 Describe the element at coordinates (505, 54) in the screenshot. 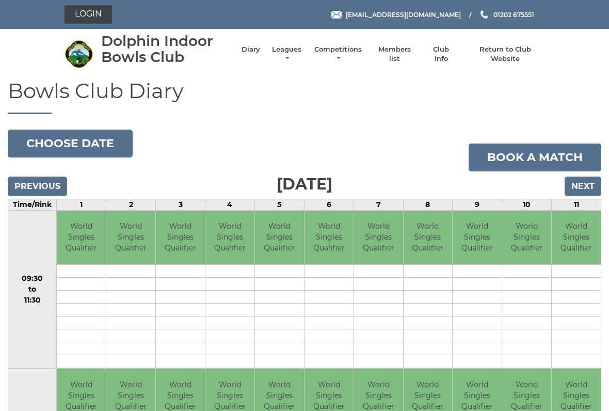

I see `a: Return to Club Website` at that location.